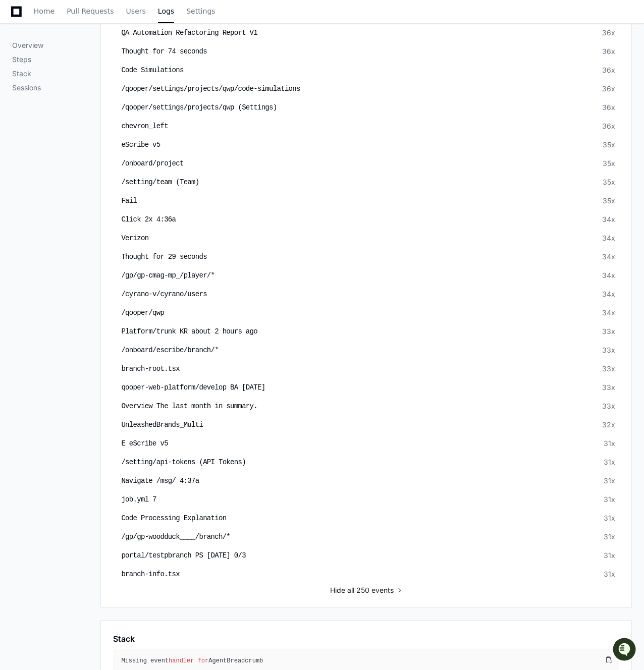 This screenshot has height=670, width=644. I want to click on div: Missing event AgentBreadcrumb, so click(362, 661).